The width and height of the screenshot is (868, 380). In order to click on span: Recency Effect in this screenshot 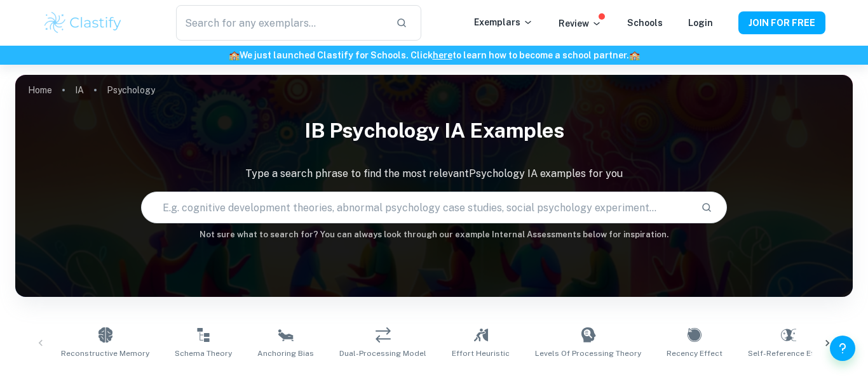, I will do `click(694, 354)`.